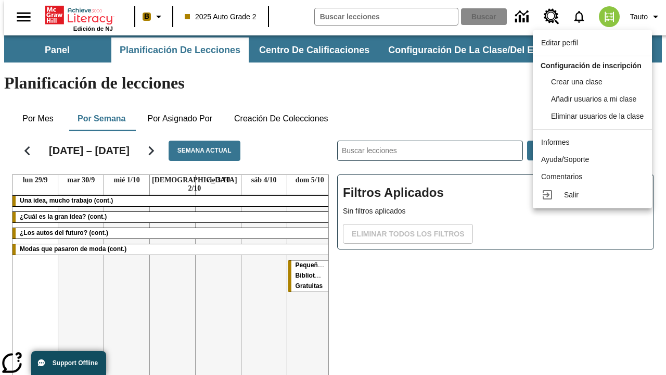 The height and width of the screenshot is (375, 666). I want to click on span: Ayuda/Soporte, so click(565, 159).